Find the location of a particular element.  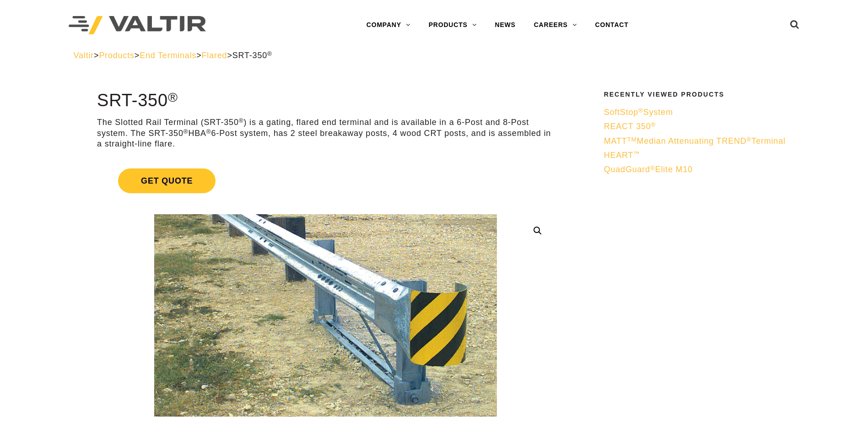

span: HEART is located at coordinates (622, 155).